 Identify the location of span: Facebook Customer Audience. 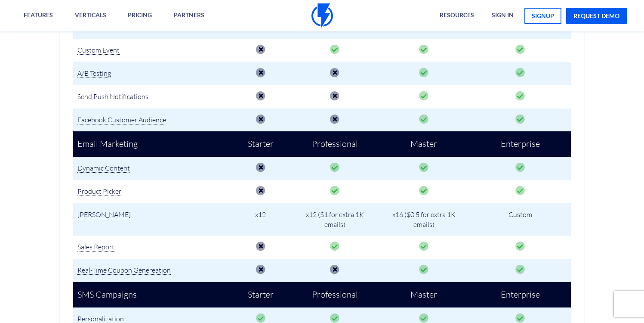
(122, 120).